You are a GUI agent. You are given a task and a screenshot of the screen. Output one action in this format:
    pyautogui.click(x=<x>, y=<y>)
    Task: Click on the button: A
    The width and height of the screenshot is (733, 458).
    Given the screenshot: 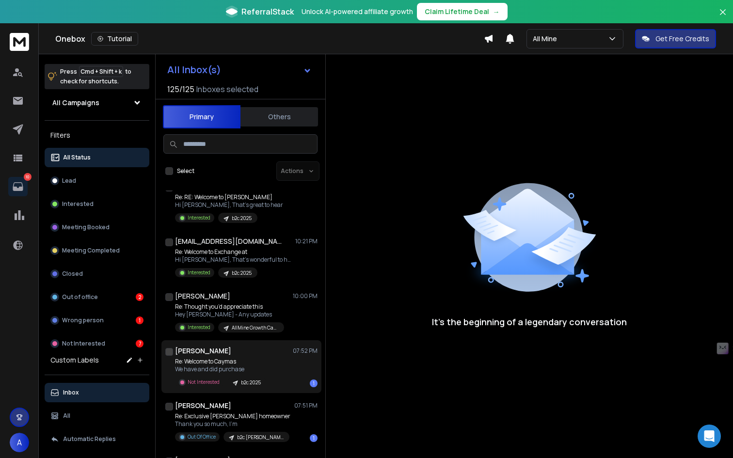 What is the action you would take?
    pyautogui.click(x=19, y=442)
    